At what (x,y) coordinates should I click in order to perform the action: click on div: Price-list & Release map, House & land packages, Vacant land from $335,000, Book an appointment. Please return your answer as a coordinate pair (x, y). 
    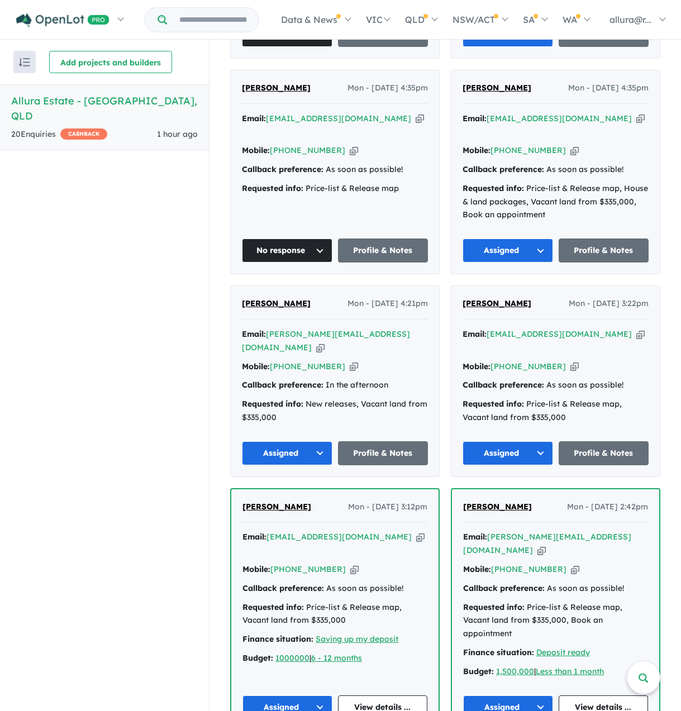
    Looking at the image, I should click on (556, 202).